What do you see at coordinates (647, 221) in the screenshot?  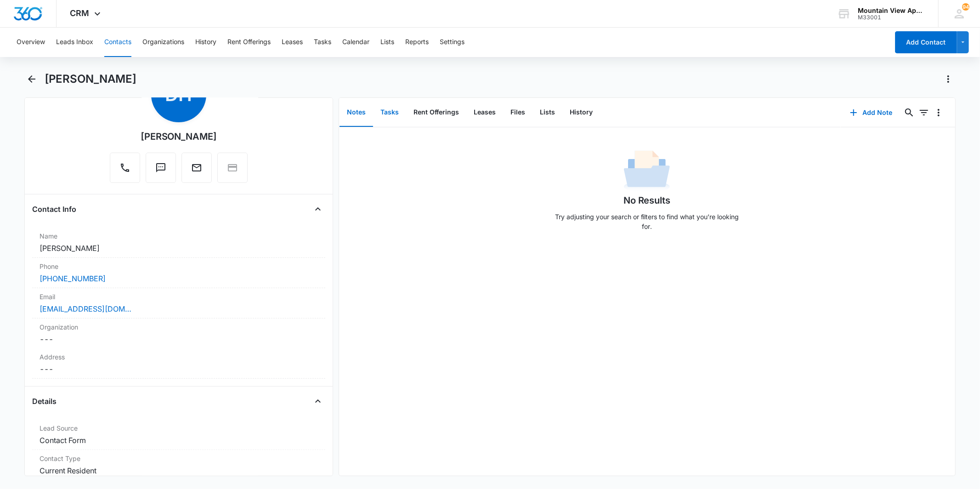 I see `p: Try adjusting your search or filters to find what you’re looking for.` at bounding box center [647, 221].